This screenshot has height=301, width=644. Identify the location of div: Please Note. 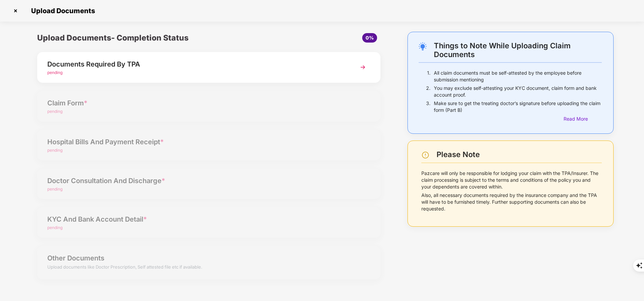
(519, 155).